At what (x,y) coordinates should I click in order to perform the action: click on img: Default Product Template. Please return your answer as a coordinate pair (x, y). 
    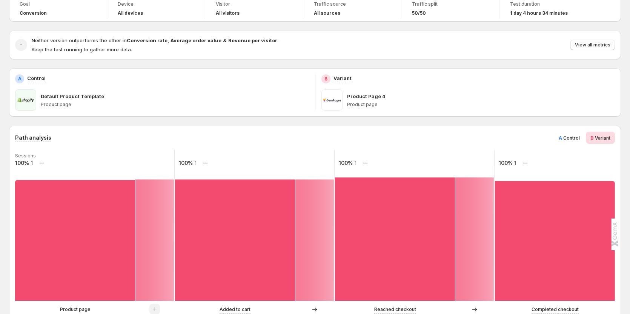
    Looking at the image, I should click on (26, 100).